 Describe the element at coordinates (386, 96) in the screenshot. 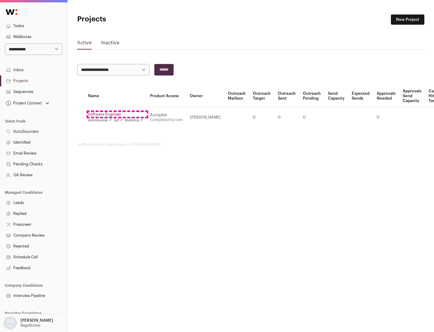

I see `th: Approvals Needed` at that location.